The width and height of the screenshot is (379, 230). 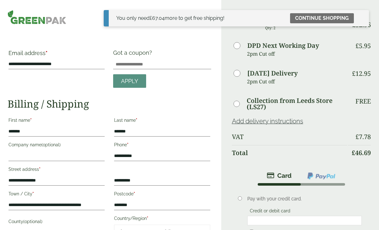 I want to click on label: First name, so click(x=57, y=121).